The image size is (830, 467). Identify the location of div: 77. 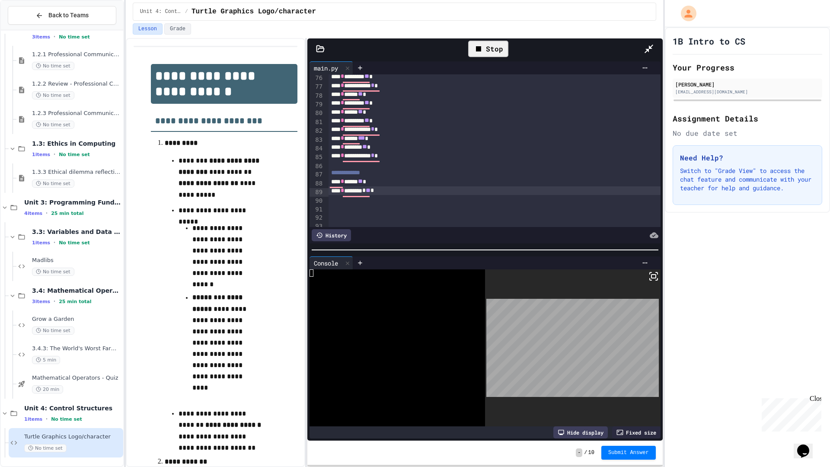
(317, 87).